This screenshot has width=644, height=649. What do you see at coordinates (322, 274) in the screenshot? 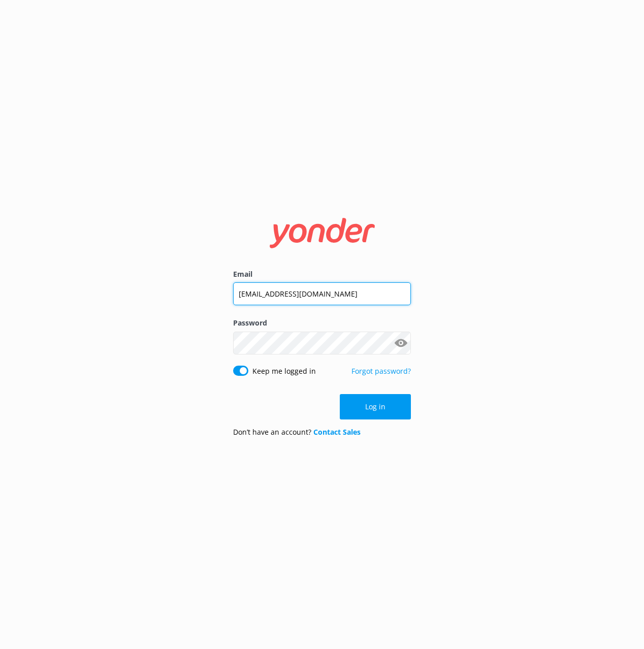
I see `label: Email` at bounding box center [322, 274].